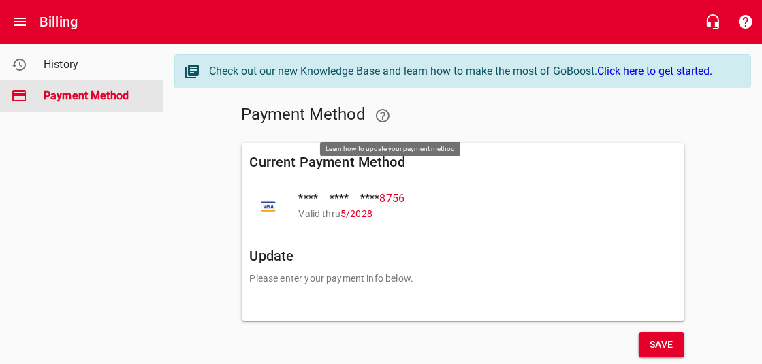 This screenshot has width=762, height=364. Describe the element at coordinates (661, 345) in the screenshot. I see `button: Save` at that location.